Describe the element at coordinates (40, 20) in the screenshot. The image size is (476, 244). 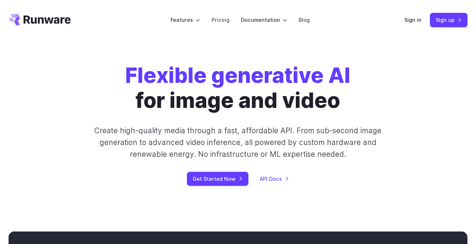
I see `a: Go to /` at that location.